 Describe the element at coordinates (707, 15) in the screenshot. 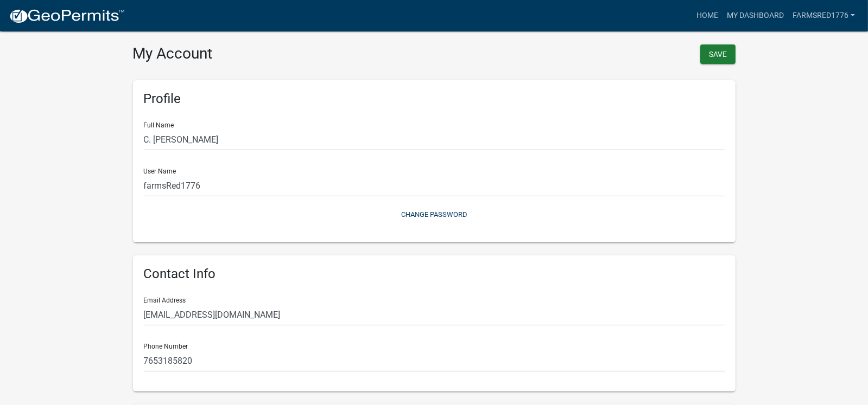

I see `a: Home` at that location.